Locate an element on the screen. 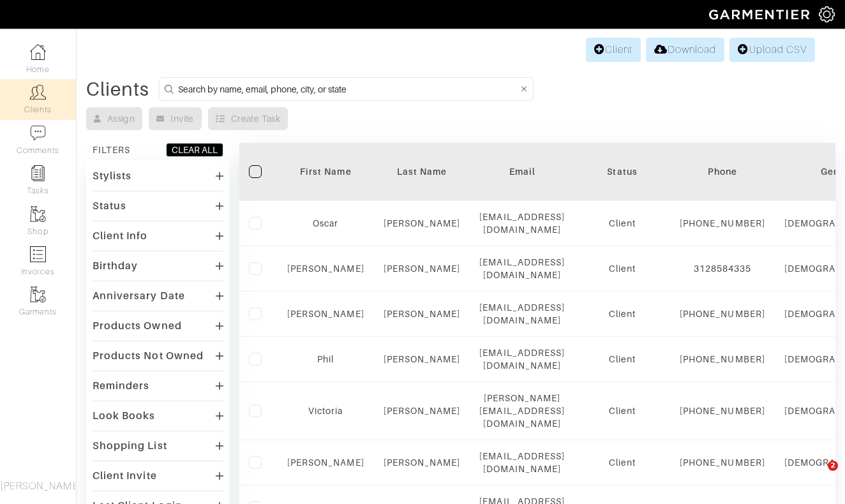 Image resolution: width=845 pixels, height=504 pixels. div: CLEAR ALL is located at coordinates (195, 150).